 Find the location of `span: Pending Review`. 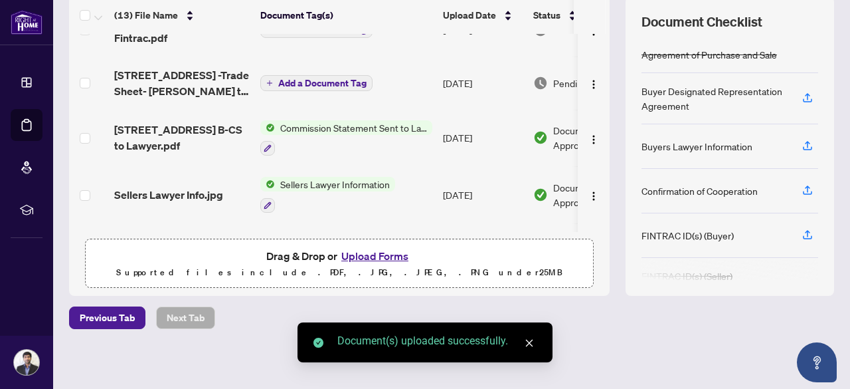

span: Pending Review is located at coordinates (587, 83).